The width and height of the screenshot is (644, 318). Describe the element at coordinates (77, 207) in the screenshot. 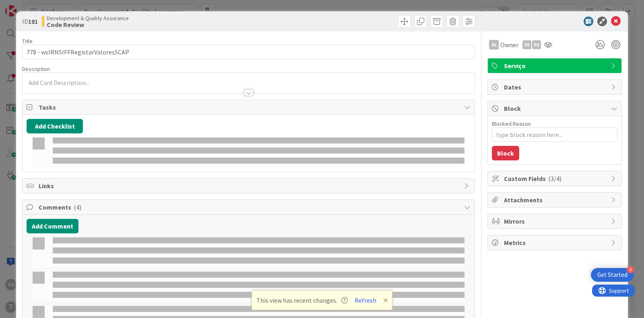

I see `span: ( 4 )` at that location.